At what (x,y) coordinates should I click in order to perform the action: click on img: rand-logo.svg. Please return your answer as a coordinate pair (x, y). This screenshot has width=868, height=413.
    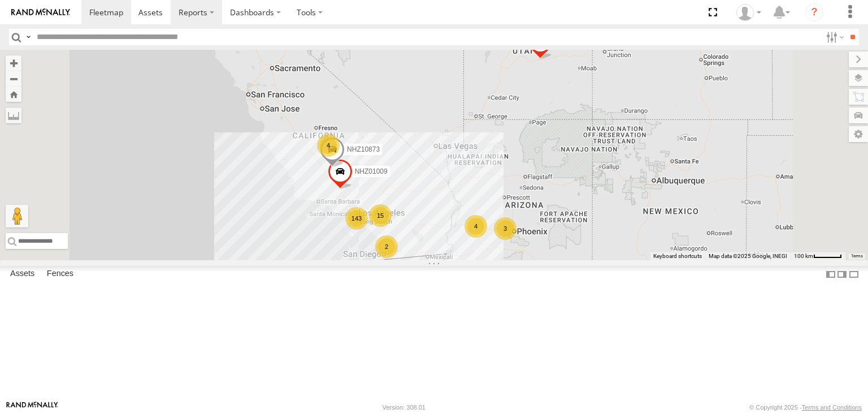
    Looking at the image, I should click on (40, 12).